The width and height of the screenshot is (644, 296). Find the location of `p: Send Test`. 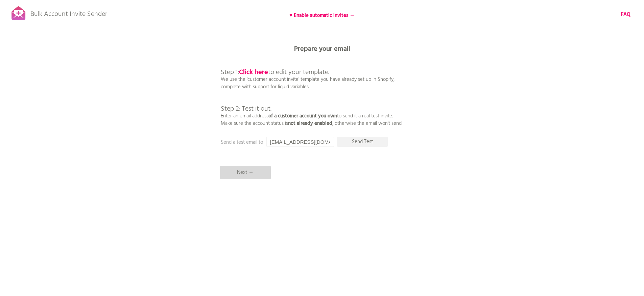

p: Send Test is located at coordinates (362, 142).